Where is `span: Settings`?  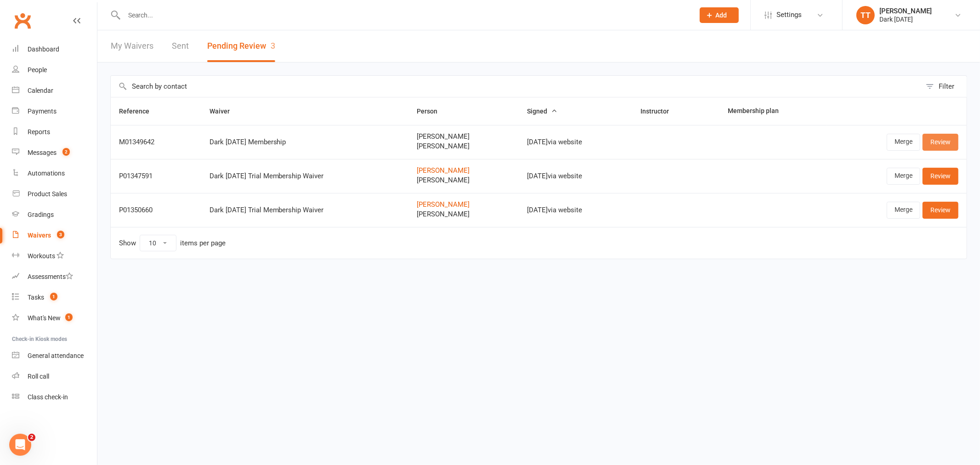
span: Settings is located at coordinates (789, 15).